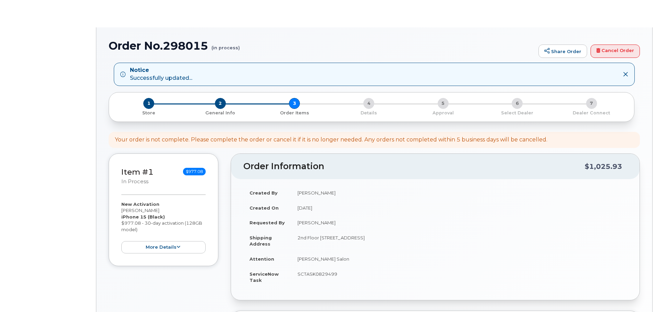  Describe the element at coordinates (164, 248) in the screenshot. I see `button: more details` at that location.